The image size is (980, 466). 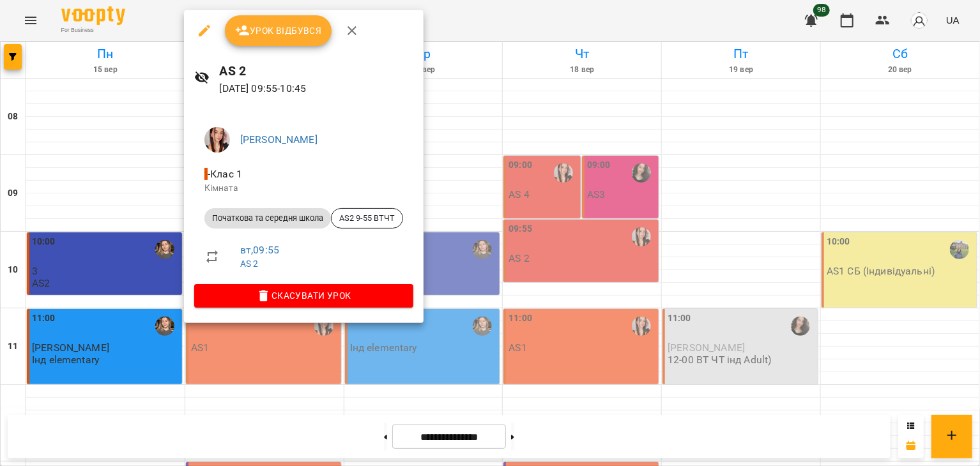 I want to click on button: Скасувати Урок, so click(x=304, y=296).